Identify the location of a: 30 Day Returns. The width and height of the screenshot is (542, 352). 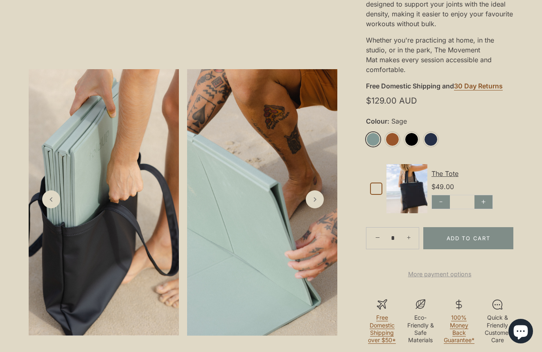
(478, 86).